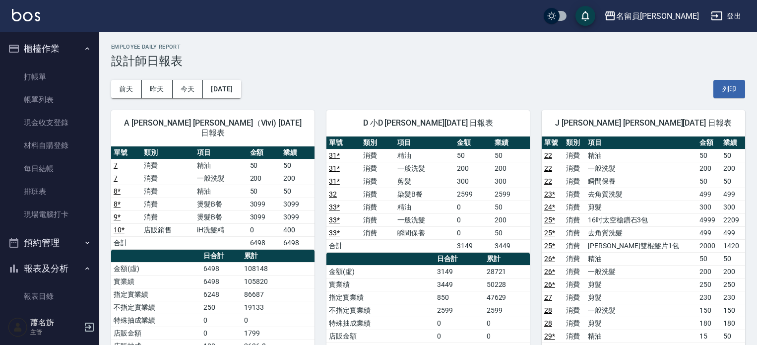 The image size is (757, 345). Describe the element at coordinates (156, 294) in the screenshot. I see `td: 指定實業績` at that location.